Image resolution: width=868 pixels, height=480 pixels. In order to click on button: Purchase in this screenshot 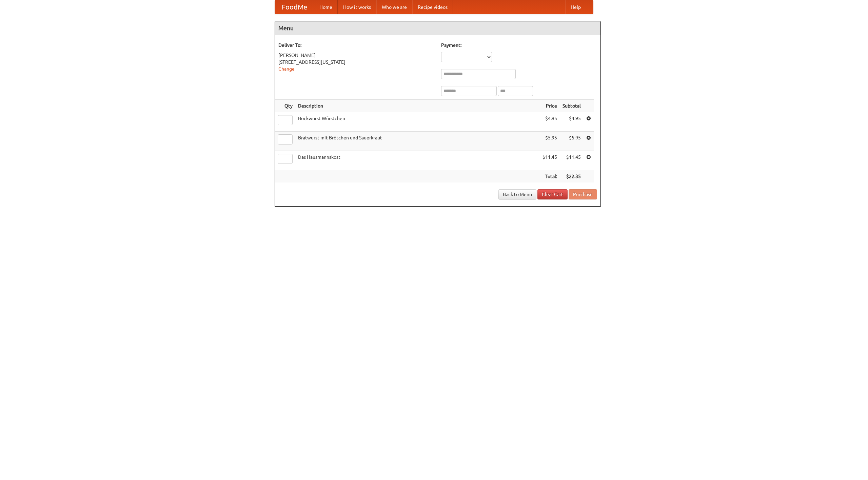, I will do `click(583, 194)`.